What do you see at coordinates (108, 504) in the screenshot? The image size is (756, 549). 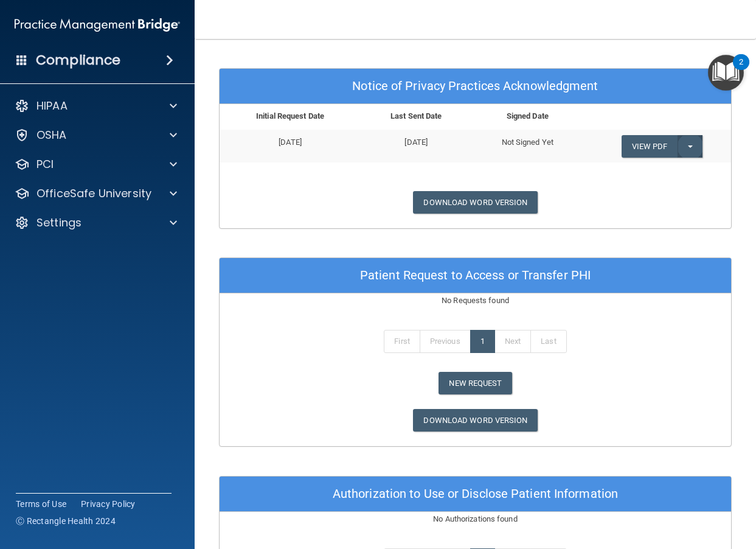 I see `a: Privacy Policy` at bounding box center [108, 504].